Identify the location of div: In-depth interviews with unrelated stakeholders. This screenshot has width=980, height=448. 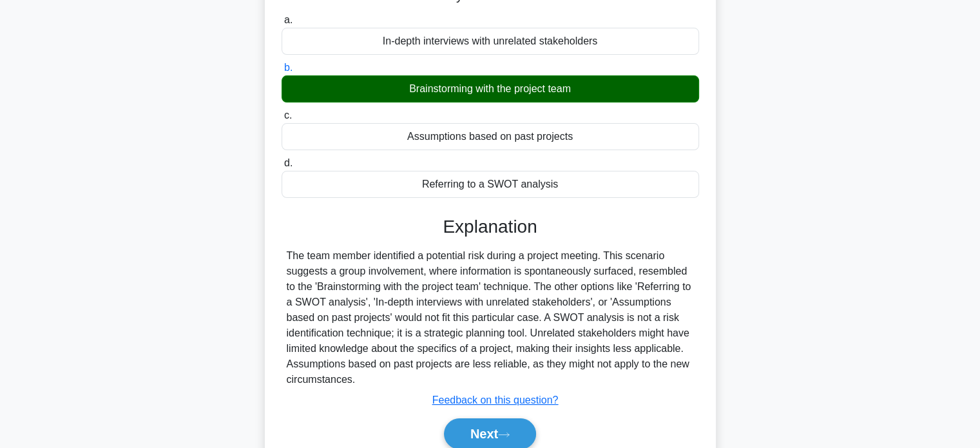
(490, 41).